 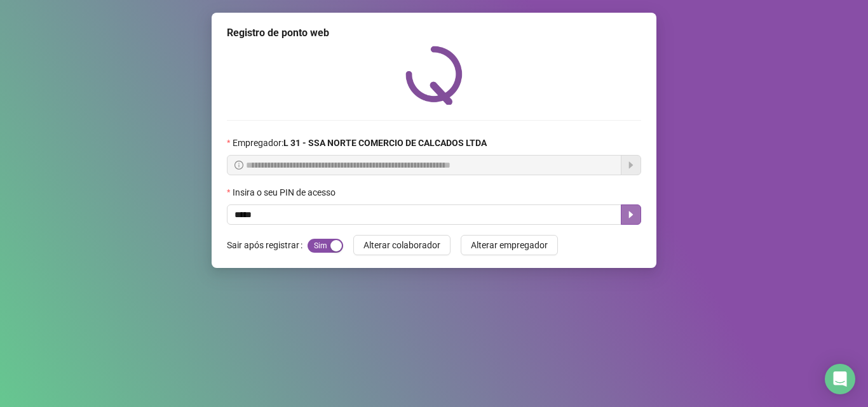 What do you see at coordinates (841, 379) in the screenshot?
I see `div: Open Intercom Messenger` at bounding box center [841, 379].